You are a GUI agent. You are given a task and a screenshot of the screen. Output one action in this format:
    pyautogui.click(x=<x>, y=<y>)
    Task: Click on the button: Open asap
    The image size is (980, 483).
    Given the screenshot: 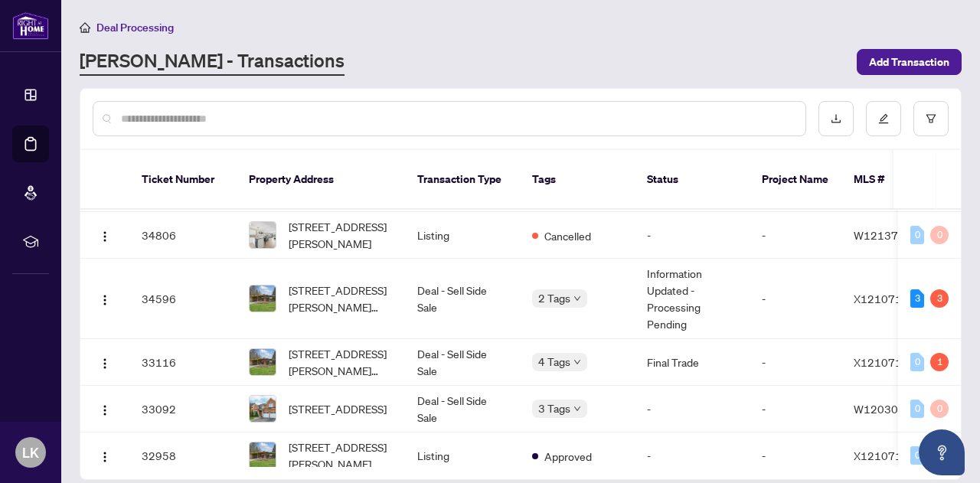 What is the action you would take?
    pyautogui.click(x=941, y=453)
    